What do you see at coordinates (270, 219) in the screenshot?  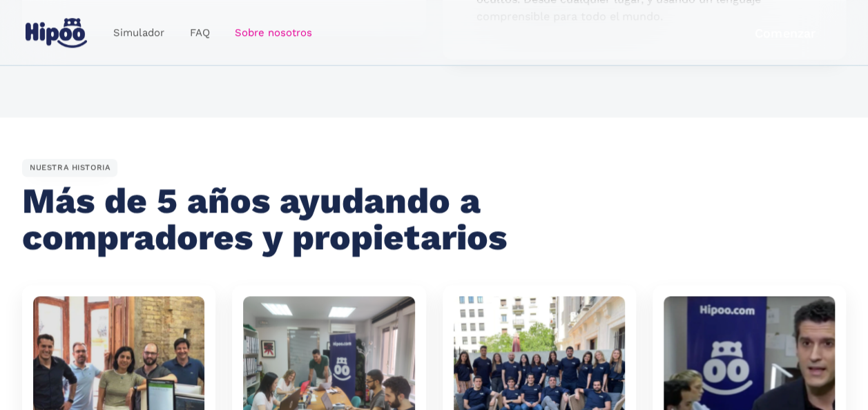 I see `h2: Más de 5 años ayudando a compradores y propietarios` at bounding box center [270, 219].